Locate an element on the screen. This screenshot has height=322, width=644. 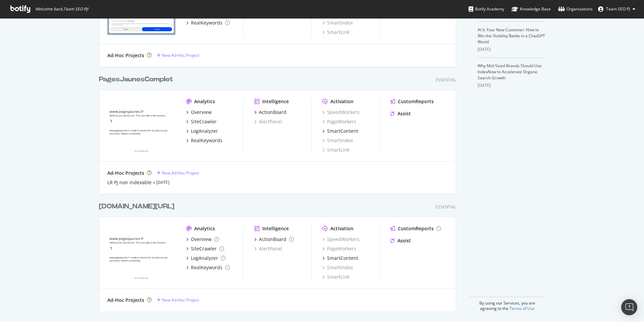
span: Team SEO PJ is located at coordinates (618, 8).